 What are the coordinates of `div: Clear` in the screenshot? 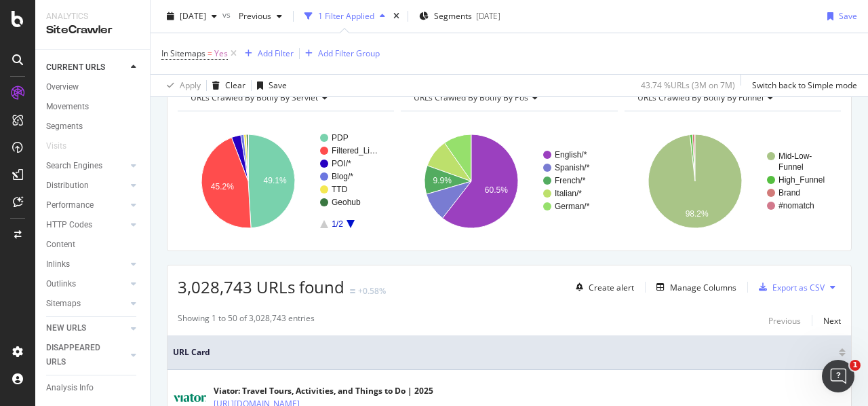 It's located at (235, 84).